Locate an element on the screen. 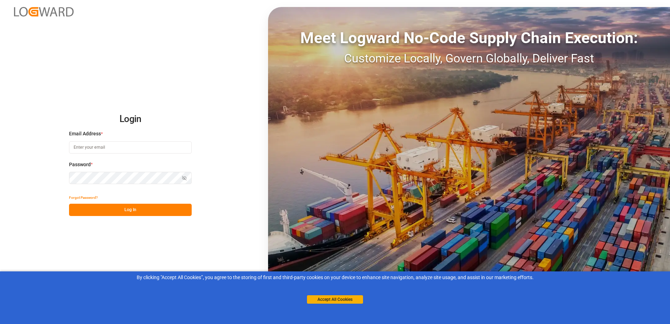  button: Log In is located at coordinates (130, 210).